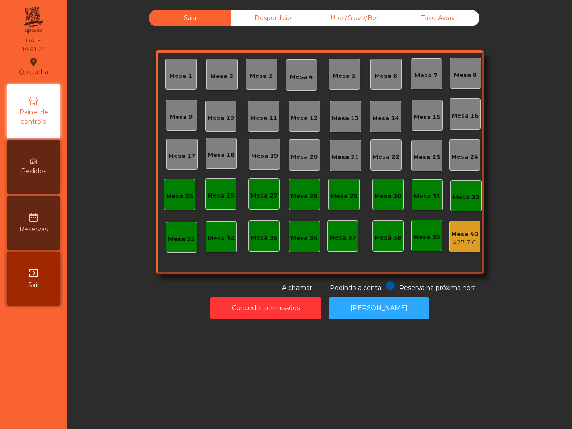 This screenshot has width=572, height=429. Describe the element at coordinates (190, 18) in the screenshot. I see `div: Sala` at that location.